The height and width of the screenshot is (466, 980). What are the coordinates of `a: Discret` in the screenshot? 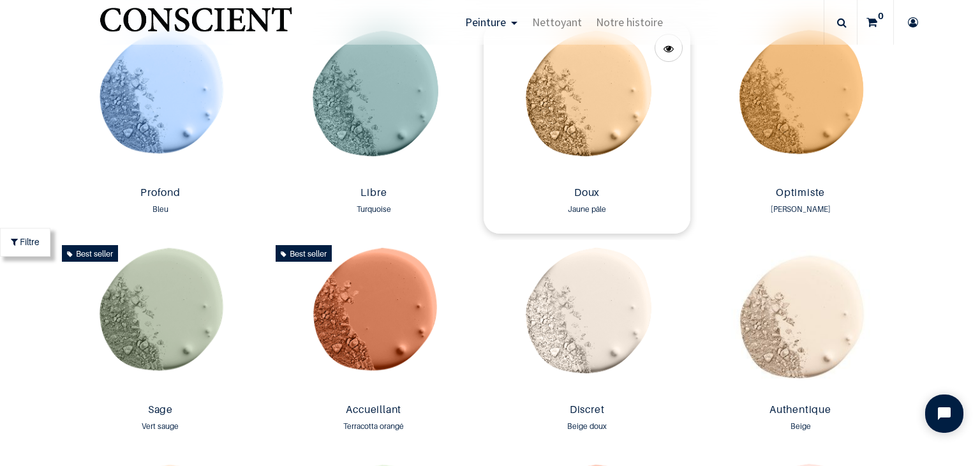 It's located at (586, 410).